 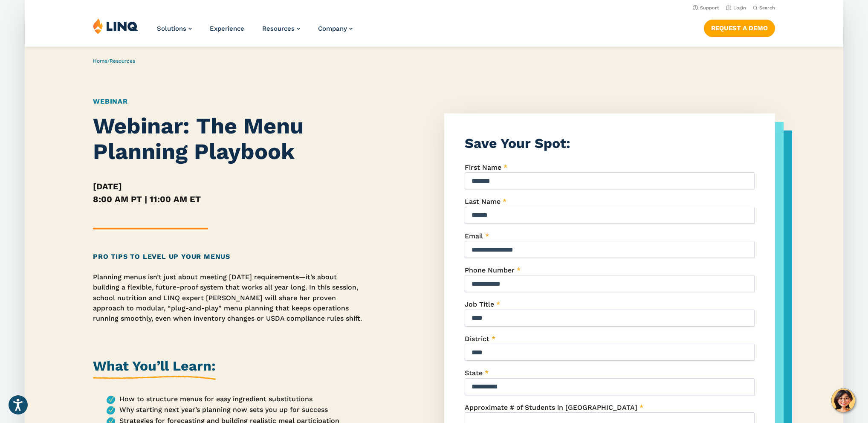 I want to click on nav: Utility Navigation, so click(x=434, y=7).